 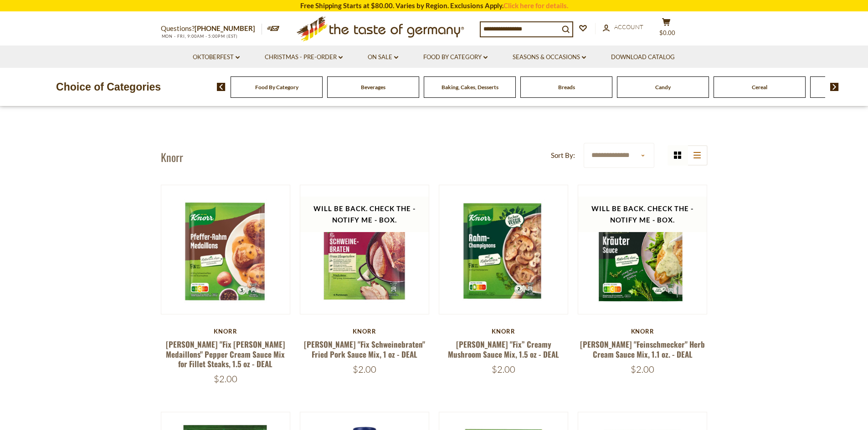 I want to click on a: Click here for details., so click(x=536, y=5).